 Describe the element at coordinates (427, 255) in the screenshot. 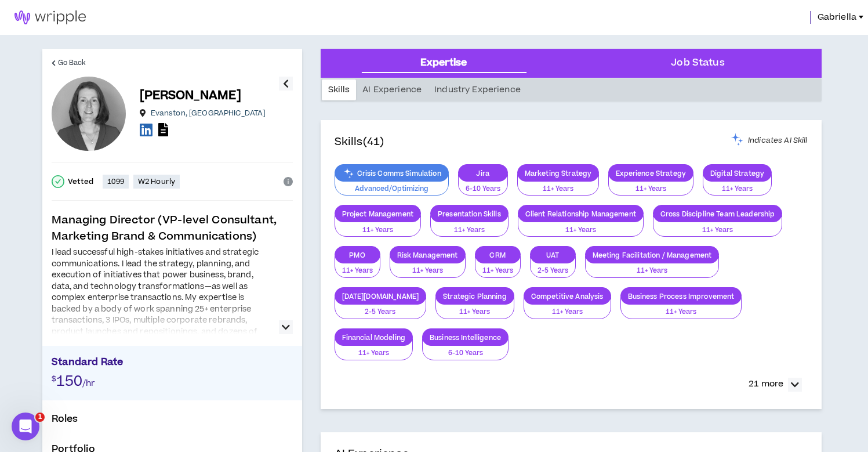

I see `p: Risk Management` at that location.